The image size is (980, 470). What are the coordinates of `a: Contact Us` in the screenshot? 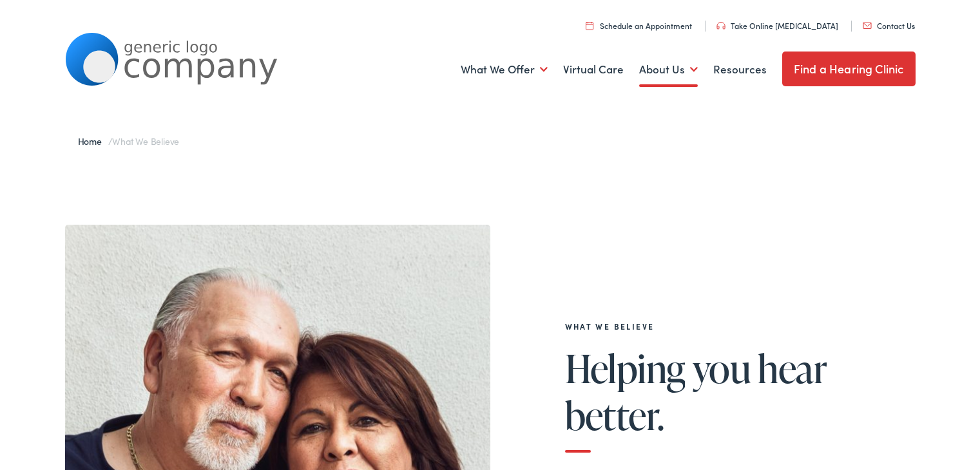 It's located at (888, 25).